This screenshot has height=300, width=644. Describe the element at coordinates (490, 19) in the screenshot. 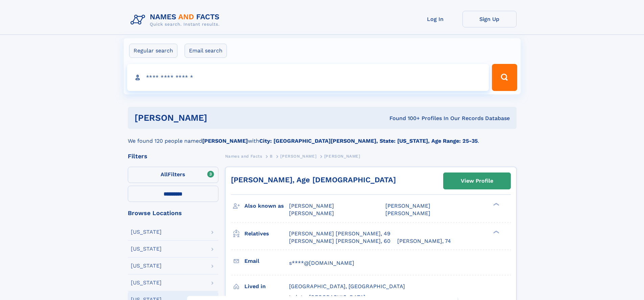

I see `a: Sign Up` at that location.